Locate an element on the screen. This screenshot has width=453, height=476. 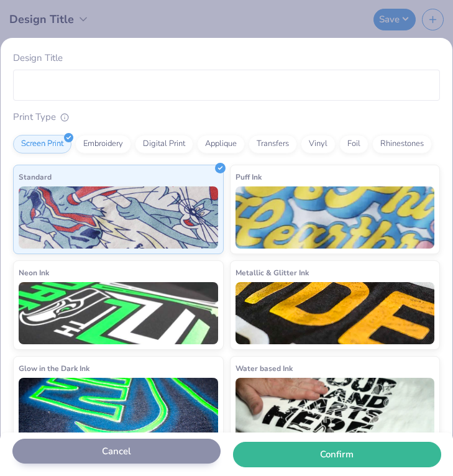
img: Glow in the Dark Ink is located at coordinates (118, 409).